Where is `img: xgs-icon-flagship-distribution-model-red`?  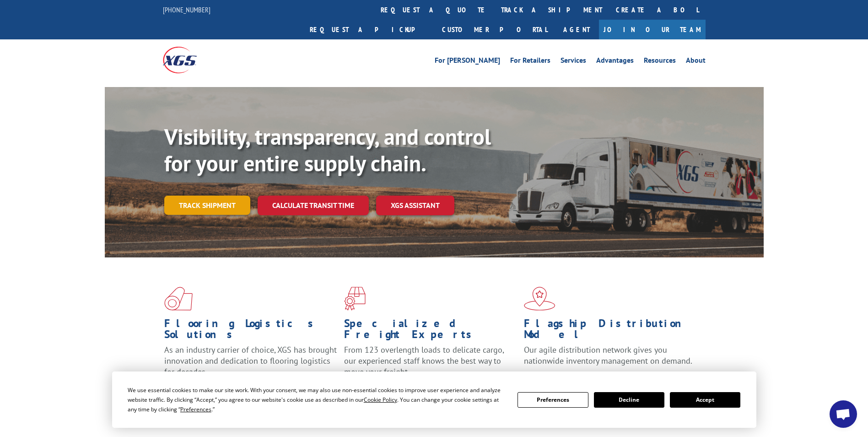
img: xgs-icon-flagship-distribution-model-red is located at coordinates (539, 299).